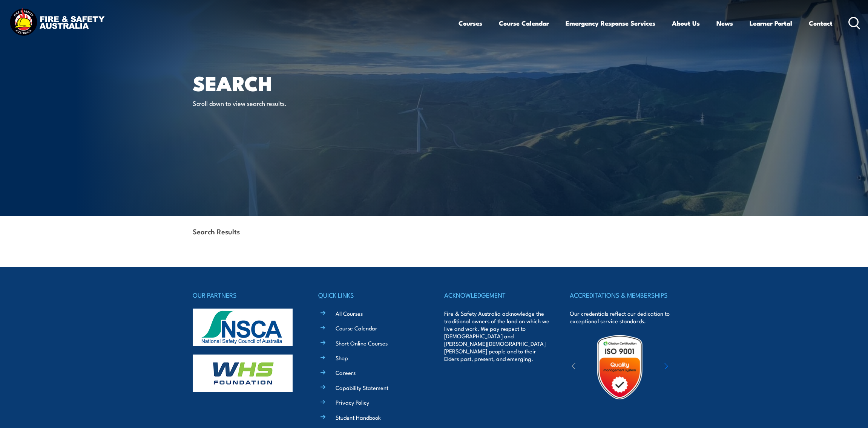  What do you see at coordinates (610, 23) in the screenshot?
I see `a: Emergency Response Services` at bounding box center [610, 23].